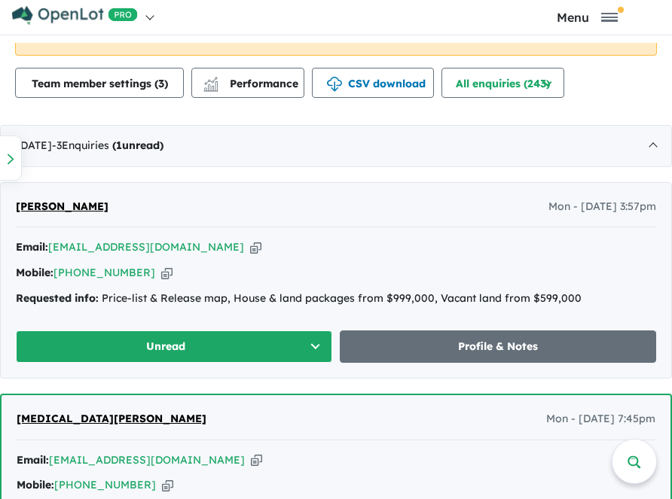 This screenshot has height=499, width=672. I want to click on button: CSV download, so click(373, 83).